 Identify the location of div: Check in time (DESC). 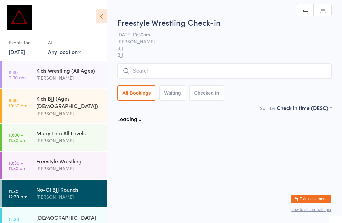
(304, 108).